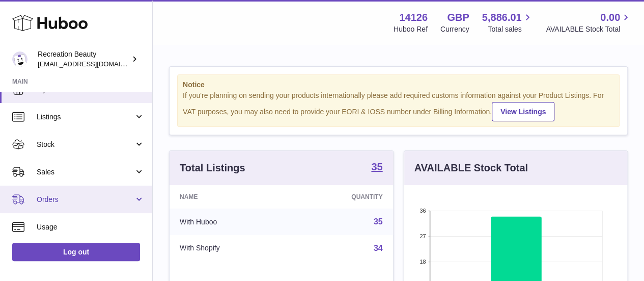 Image resolution: width=644 pixels, height=281 pixels. I want to click on text: 36, so click(422, 210).